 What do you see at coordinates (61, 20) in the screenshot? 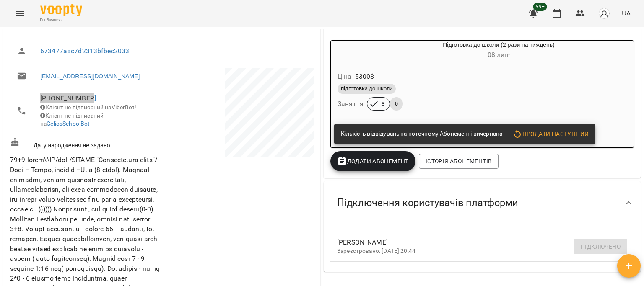
I see `span: For Business` at bounding box center [61, 20].